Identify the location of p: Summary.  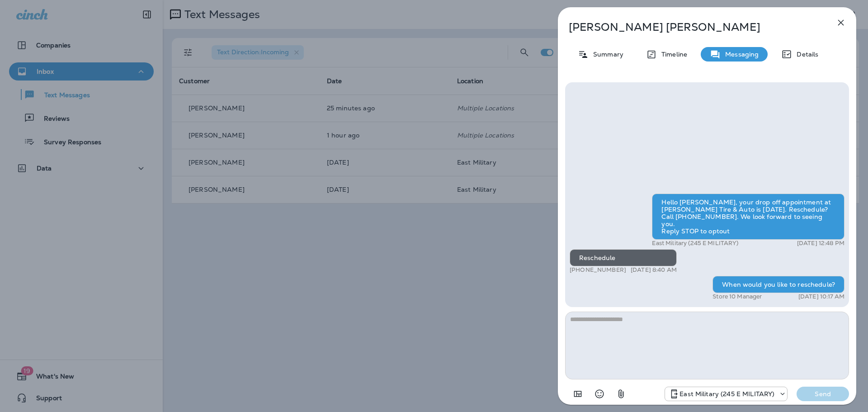
(605, 54).